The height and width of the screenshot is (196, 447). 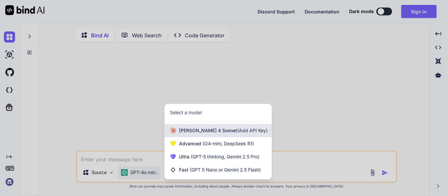 I want to click on div: Select a model, so click(x=186, y=113).